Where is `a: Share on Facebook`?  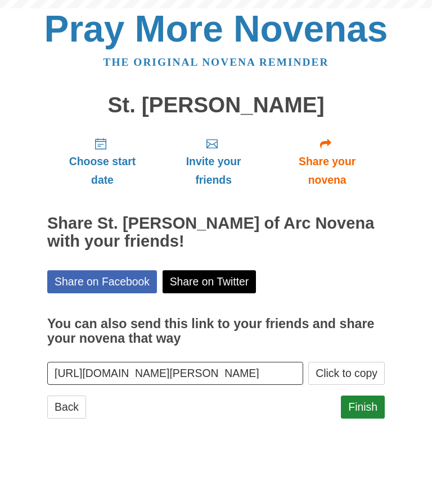
a: Share on Facebook is located at coordinates (102, 282).